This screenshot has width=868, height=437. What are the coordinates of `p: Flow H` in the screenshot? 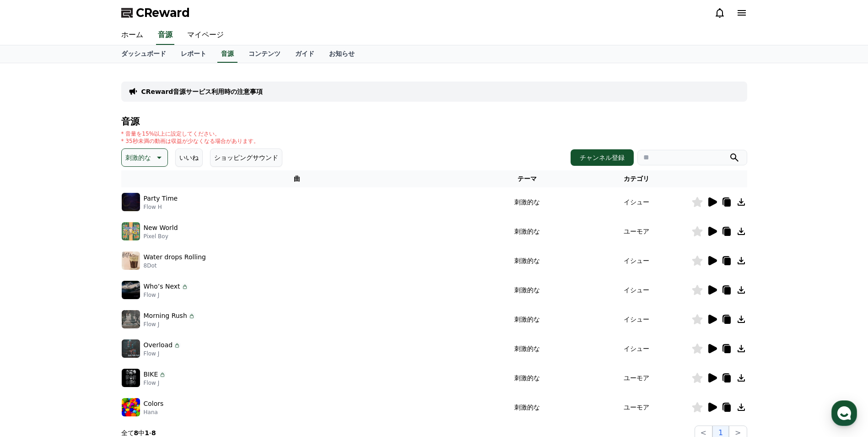 It's located at (161, 207).